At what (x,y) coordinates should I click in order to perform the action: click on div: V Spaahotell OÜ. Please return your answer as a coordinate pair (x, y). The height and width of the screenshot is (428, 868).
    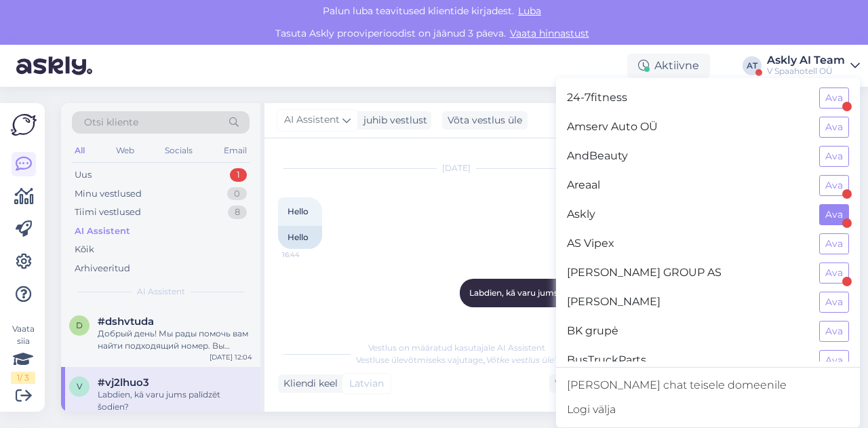
    Looking at the image, I should click on (806, 71).